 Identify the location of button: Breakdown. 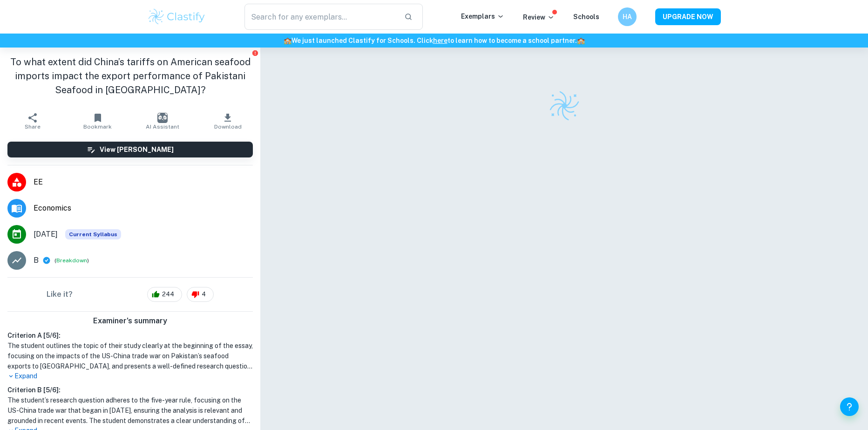
(72, 261).